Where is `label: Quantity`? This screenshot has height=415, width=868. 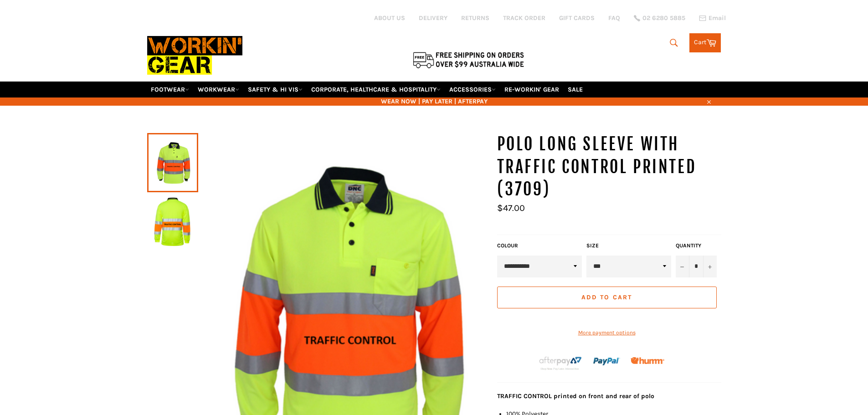
label: Quantity is located at coordinates (696, 246).